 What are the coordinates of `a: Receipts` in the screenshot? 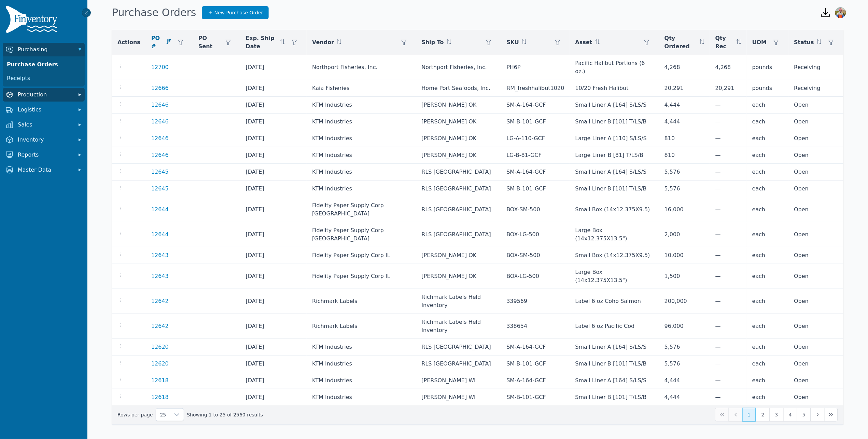 It's located at (44, 78).